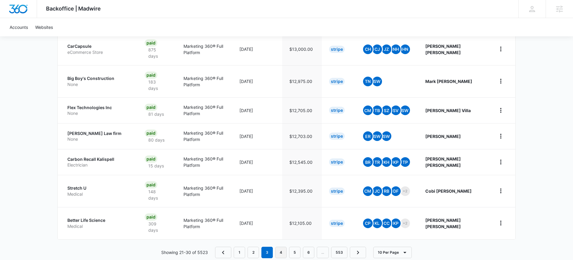  I want to click on span: KH, so click(387, 162).